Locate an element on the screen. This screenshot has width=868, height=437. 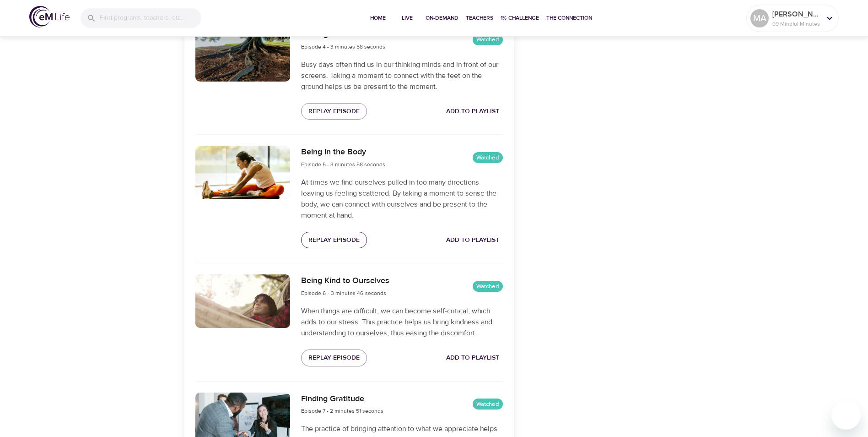
span: The Connection is located at coordinates (569, 18).